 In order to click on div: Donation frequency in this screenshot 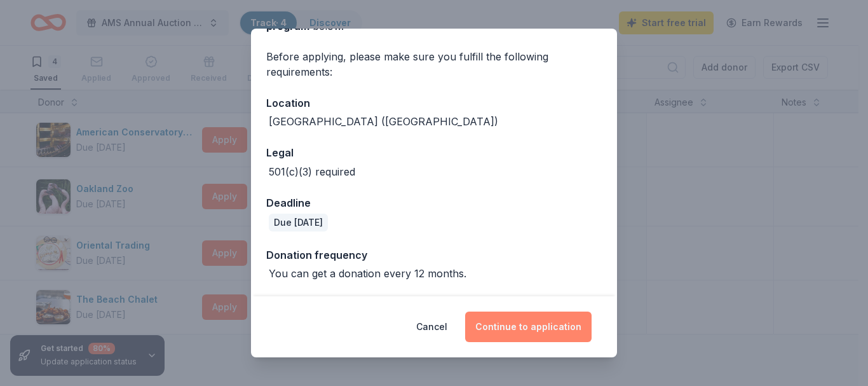, I will do `click(434, 255)`.